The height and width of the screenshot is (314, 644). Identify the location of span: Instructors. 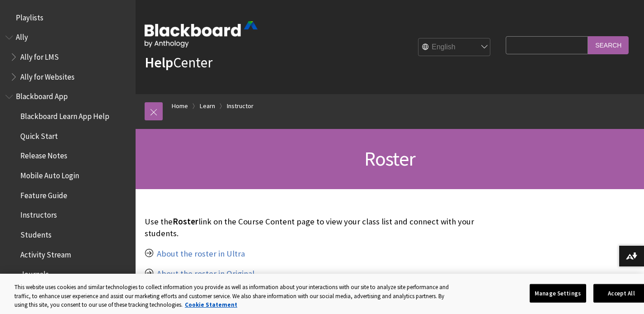
(38, 213).